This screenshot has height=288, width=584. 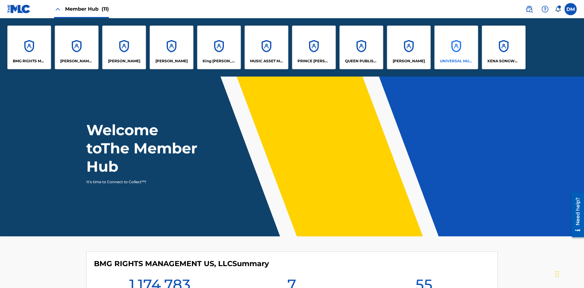 What do you see at coordinates (456, 61) in the screenshot?
I see `p: UNIVERSAL MUSIC PUB GROUP` at bounding box center [456, 61].